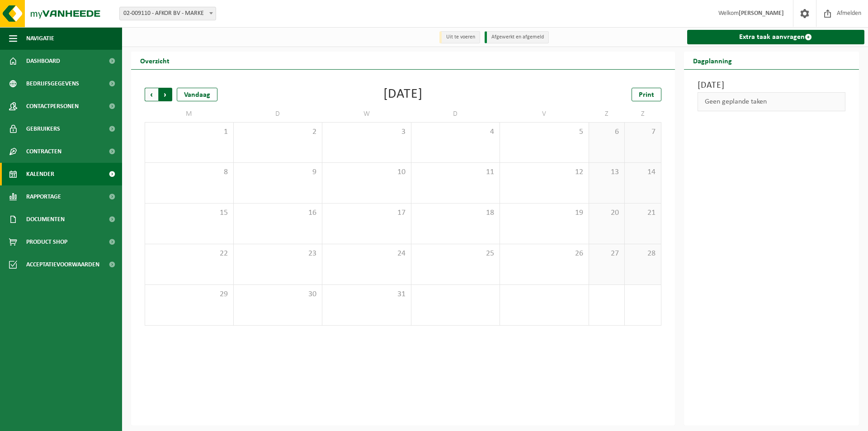  Describe the element at coordinates (45, 219) in the screenshot. I see `span: Documenten` at that location.